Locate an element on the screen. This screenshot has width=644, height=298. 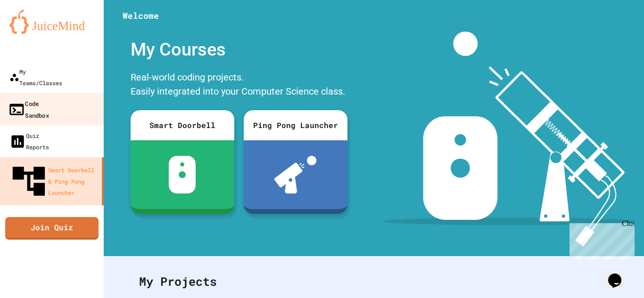
div: My Teams/Classes is located at coordinates (36, 77).